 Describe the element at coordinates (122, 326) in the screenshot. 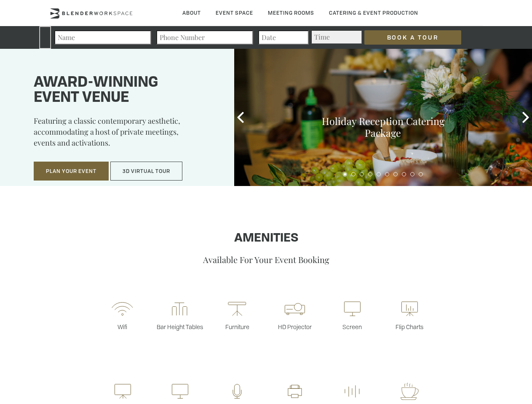

I see `p: Wifi` at that location.